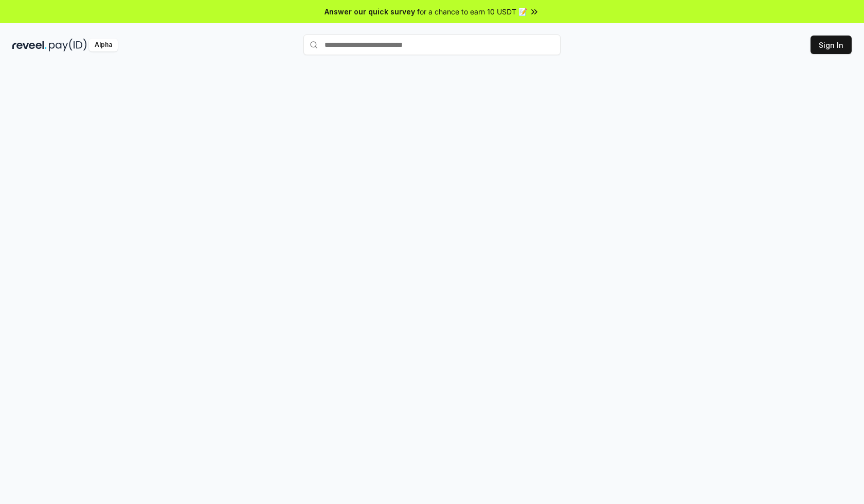 The height and width of the screenshot is (504, 864). What do you see at coordinates (29, 45) in the screenshot?
I see `img: reveel_dark` at bounding box center [29, 45].